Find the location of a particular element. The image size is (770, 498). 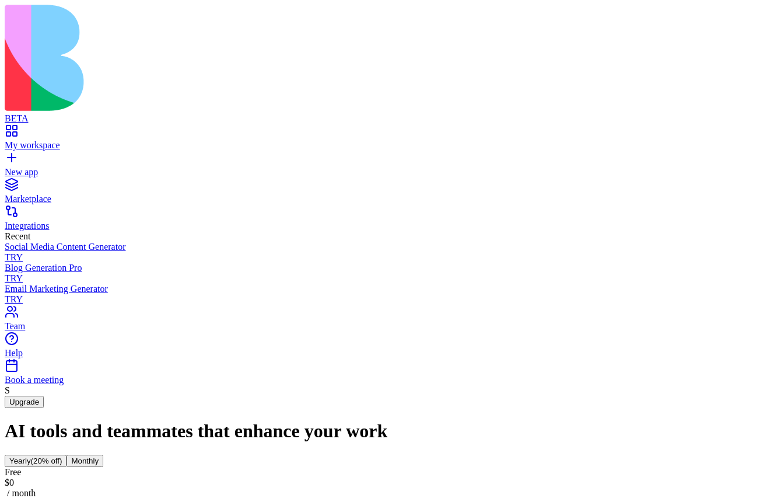

button: Upgrade is located at coordinates (24, 401).